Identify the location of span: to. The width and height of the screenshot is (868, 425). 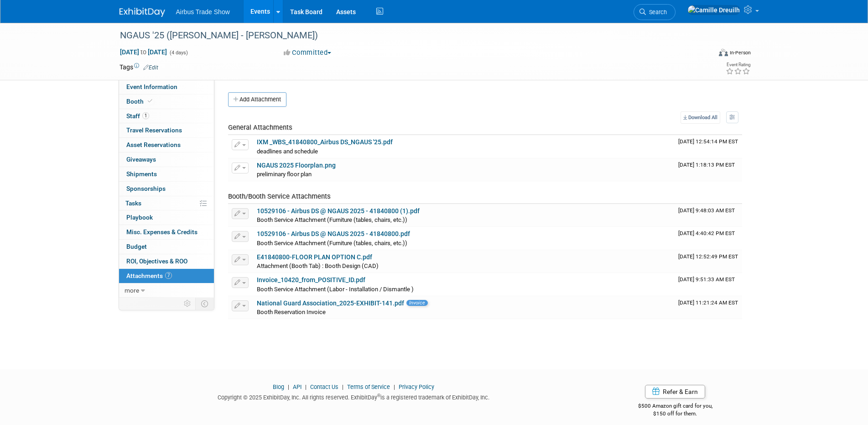
(143, 52).